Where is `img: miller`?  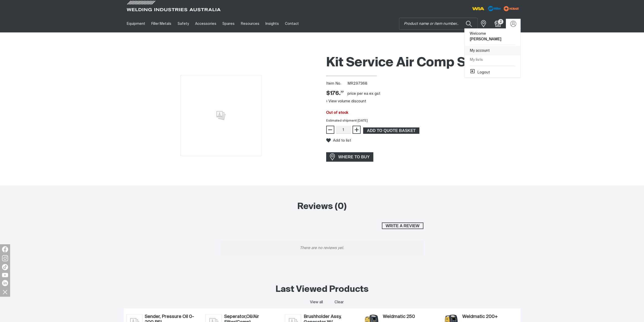
img: miller is located at coordinates (511, 9).